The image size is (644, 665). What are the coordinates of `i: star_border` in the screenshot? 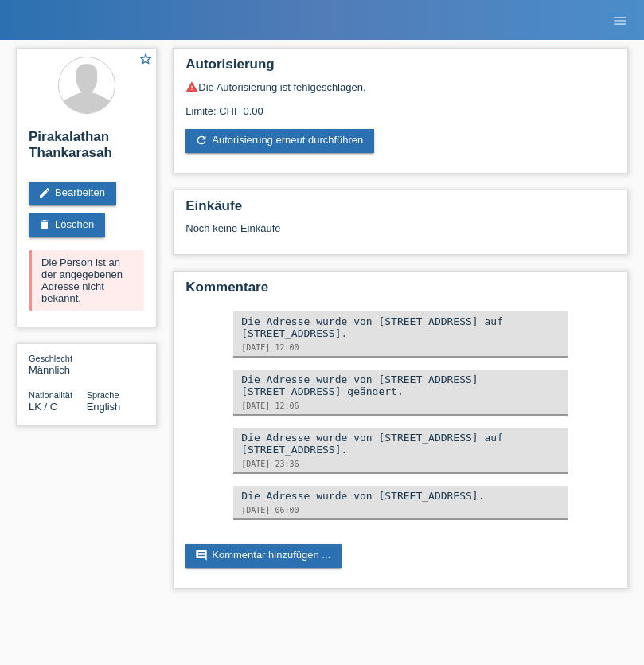 It's located at (146, 59).